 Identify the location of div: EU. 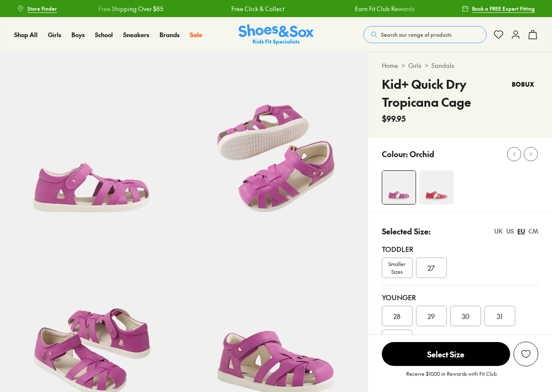
(521, 231).